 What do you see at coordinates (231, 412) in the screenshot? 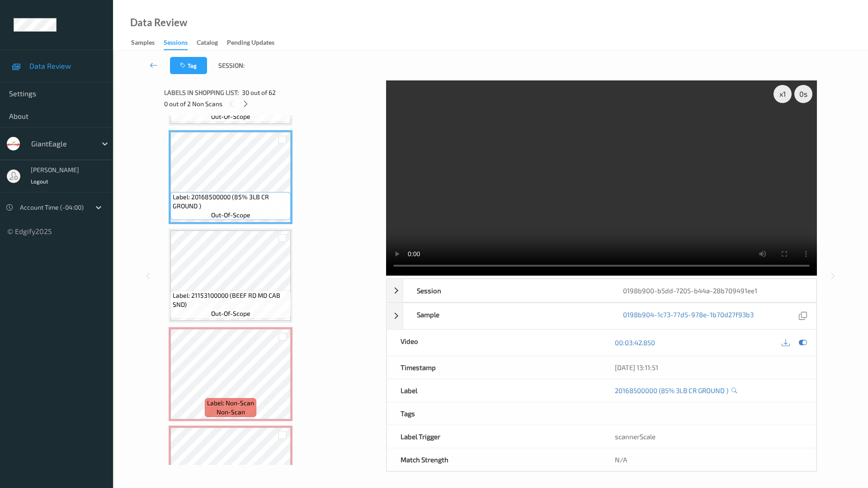
I see `span: non-scan` at bounding box center [231, 412].